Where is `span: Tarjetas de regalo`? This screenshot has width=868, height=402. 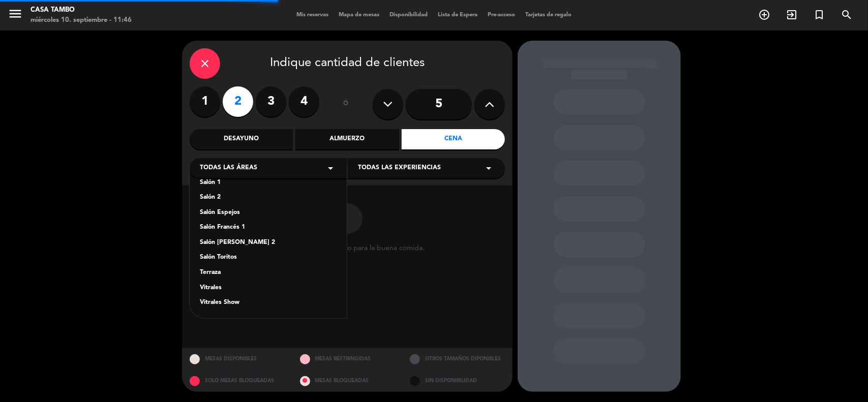
span: Tarjetas de regalo is located at coordinates (548, 15).